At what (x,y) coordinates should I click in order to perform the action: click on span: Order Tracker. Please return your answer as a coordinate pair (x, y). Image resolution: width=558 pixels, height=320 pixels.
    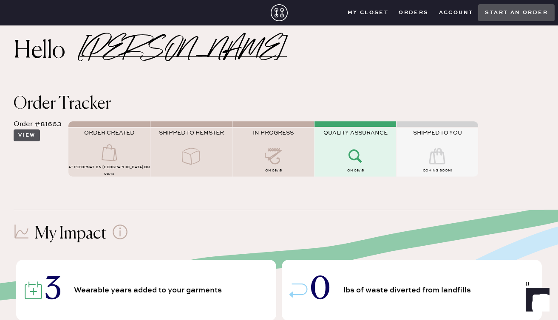
    Looking at the image, I should click on (62, 104).